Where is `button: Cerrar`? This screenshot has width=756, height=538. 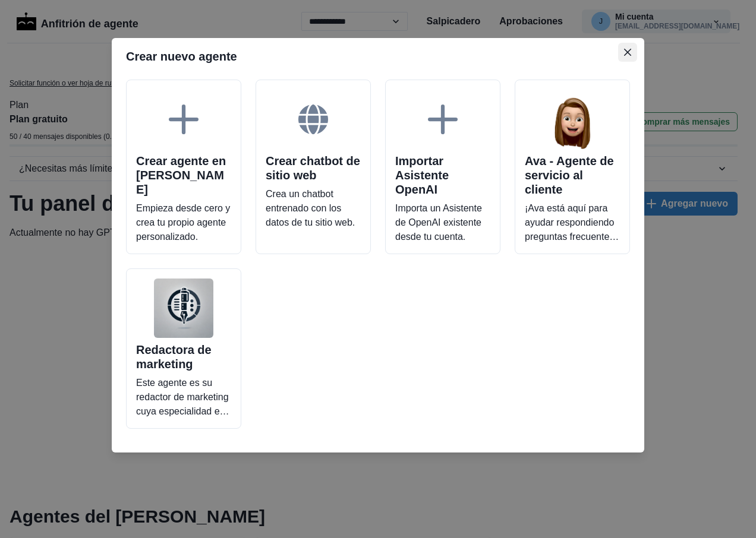
button: Cerrar is located at coordinates (628, 52).